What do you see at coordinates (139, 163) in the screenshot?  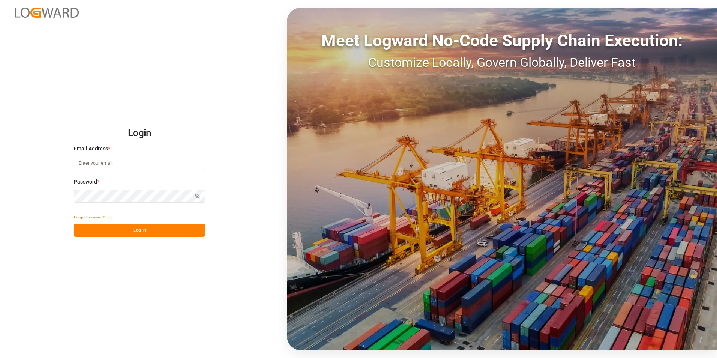 I see `input: Enter your email` at bounding box center [139, 163].